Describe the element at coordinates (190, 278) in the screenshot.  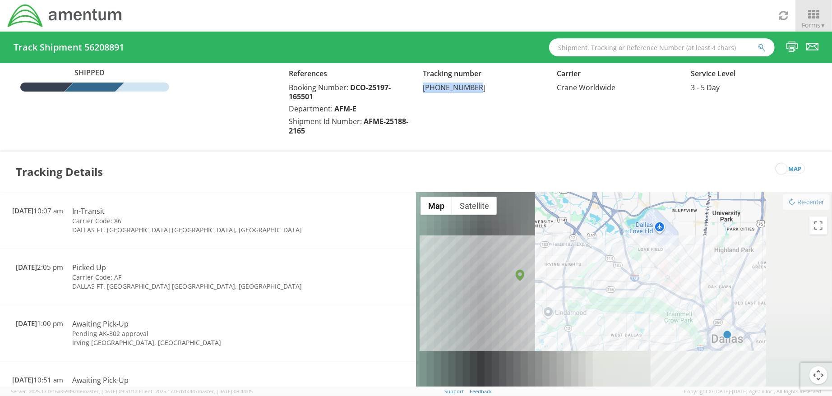
I see `td: Carrier Code: AF` at that location.